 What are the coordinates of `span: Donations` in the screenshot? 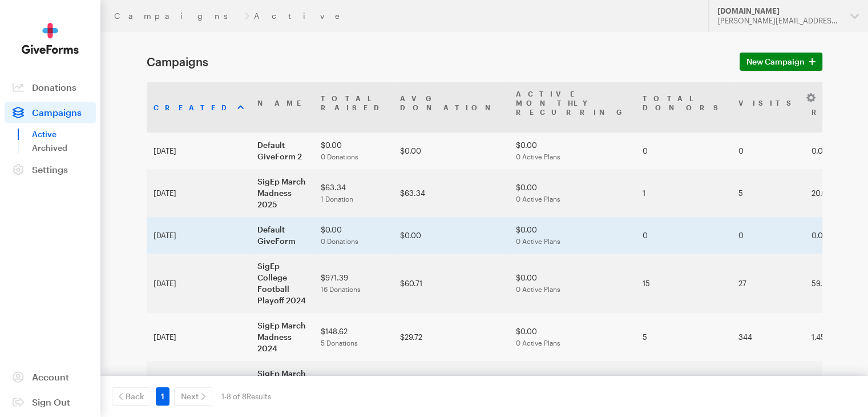 It's located at (54, 87).